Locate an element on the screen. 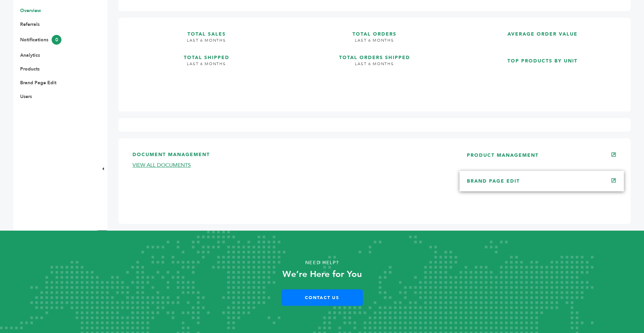 The image size is (644, 333). a: PRODUCT MANAGEMENT is located at coordinates (503, 155).